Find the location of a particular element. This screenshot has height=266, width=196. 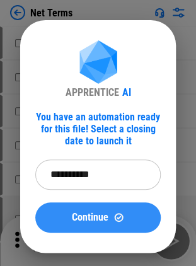

input: Choose date, selected date is Sep 7, 2025 is located at coordinates (93, 175).